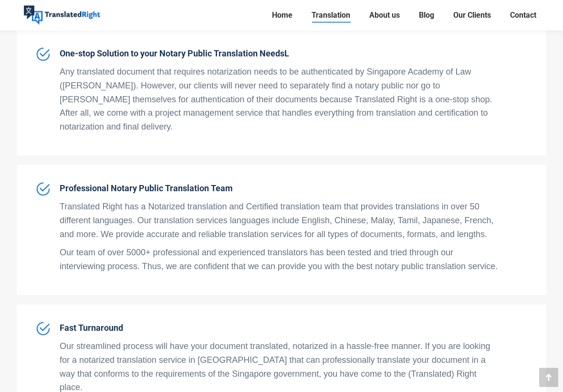 This screenshot has height=392, width=563. I want to click on span: Translation, so click(330, 15).